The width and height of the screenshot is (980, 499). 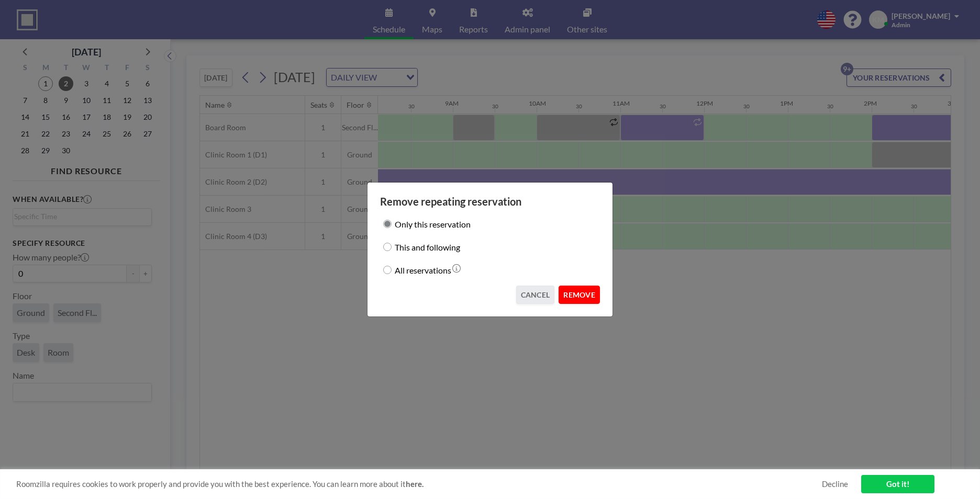 I want to click on a: Got it!, so click(x=898, y=484).